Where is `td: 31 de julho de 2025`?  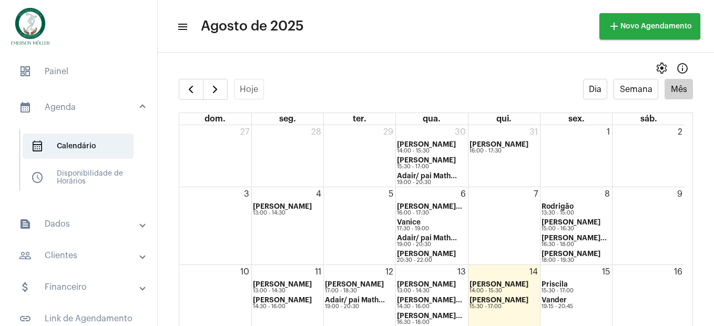
td: 31 de julho de 2025 is located at coordinates (504, 156).